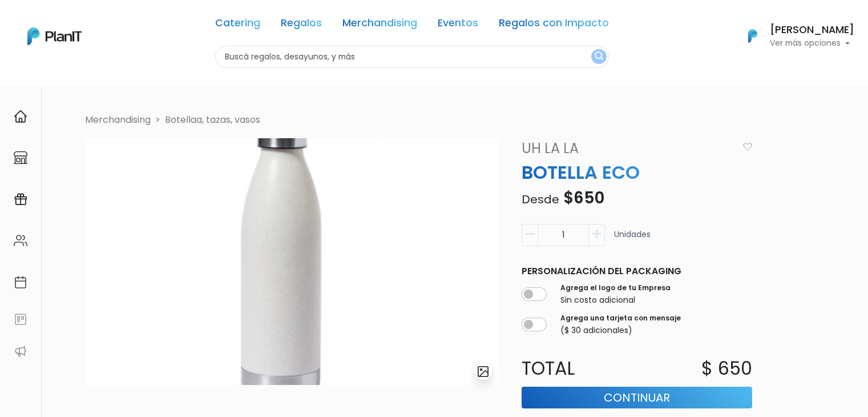  What do you see at coordinates (21, 240) in the screenshot?
I see `img: people-662611757002400ad9ed0e3c099ab2801c6687ba6c219adb57efc949bc21e19d.svg` at bounding box center [21, 240].